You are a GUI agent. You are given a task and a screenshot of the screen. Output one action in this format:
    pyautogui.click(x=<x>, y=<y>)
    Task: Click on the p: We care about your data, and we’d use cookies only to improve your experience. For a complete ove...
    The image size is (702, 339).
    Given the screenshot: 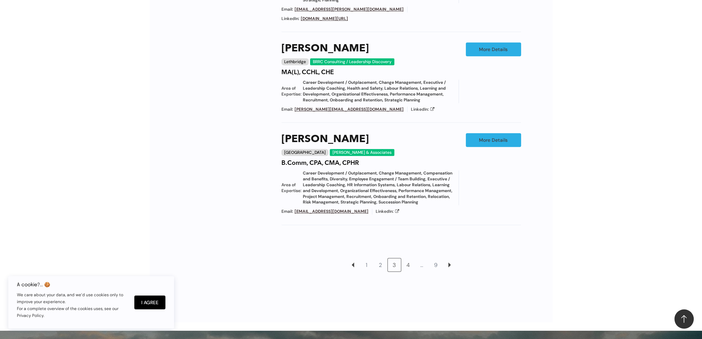 What is the action you would take?
    pyautogui.click(x=72, y=306)
    